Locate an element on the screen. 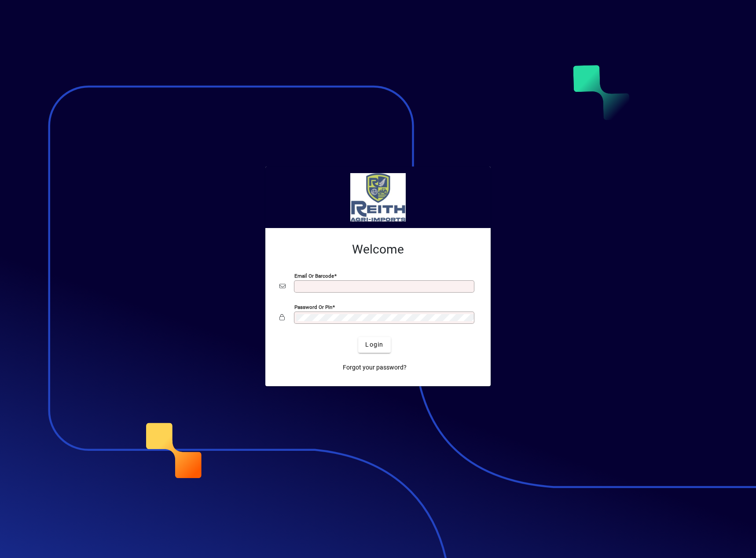  span: Login is located at coordinates (374, 345).